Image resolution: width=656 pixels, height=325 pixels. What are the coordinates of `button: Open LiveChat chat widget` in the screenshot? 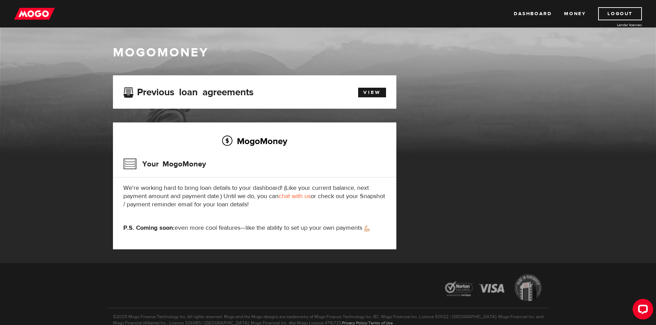 It's located at (16, 13).